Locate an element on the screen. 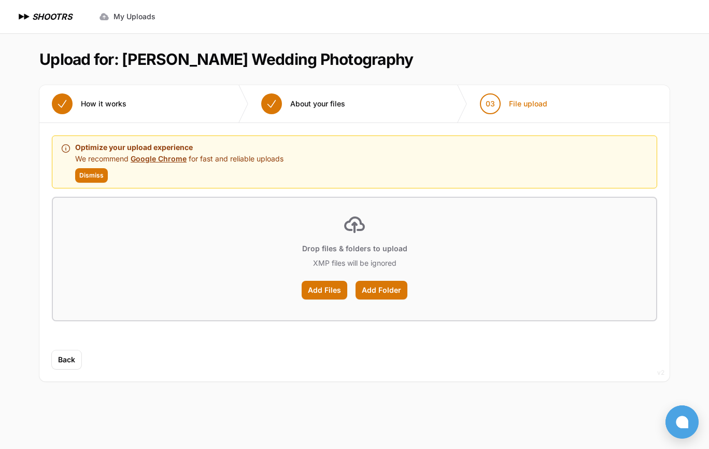 This screenshot has height=449, width=709. button: How it works is located at coordinates (89, 104).